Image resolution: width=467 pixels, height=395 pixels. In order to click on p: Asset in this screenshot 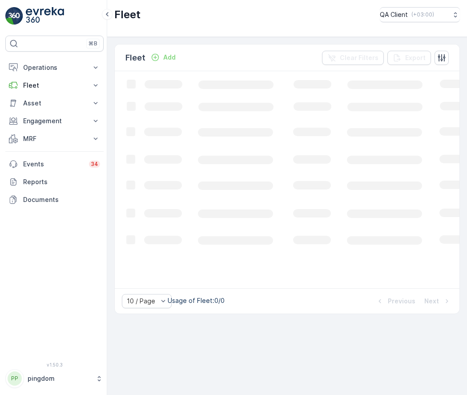, I will do `click(54, 103)`.